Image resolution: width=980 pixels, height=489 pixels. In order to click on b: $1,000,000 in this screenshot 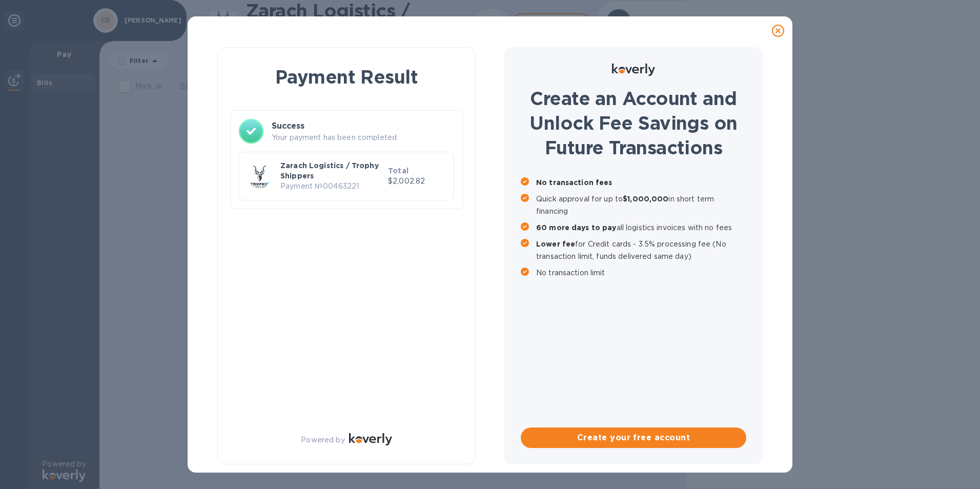, I will do `click(646, 199)`.